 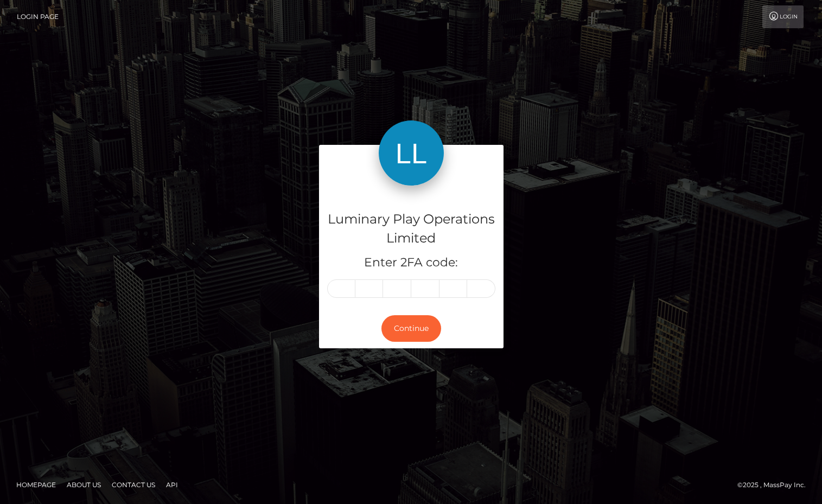 I want to click on a: API, so click(x=172, y=485).